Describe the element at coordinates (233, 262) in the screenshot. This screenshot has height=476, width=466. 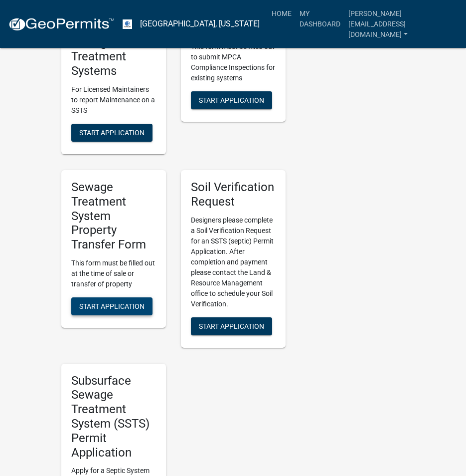
I see `p: Designers please complete a Soil Verification Request for an SSTS (septic) Permit Application. Af...` at that location.